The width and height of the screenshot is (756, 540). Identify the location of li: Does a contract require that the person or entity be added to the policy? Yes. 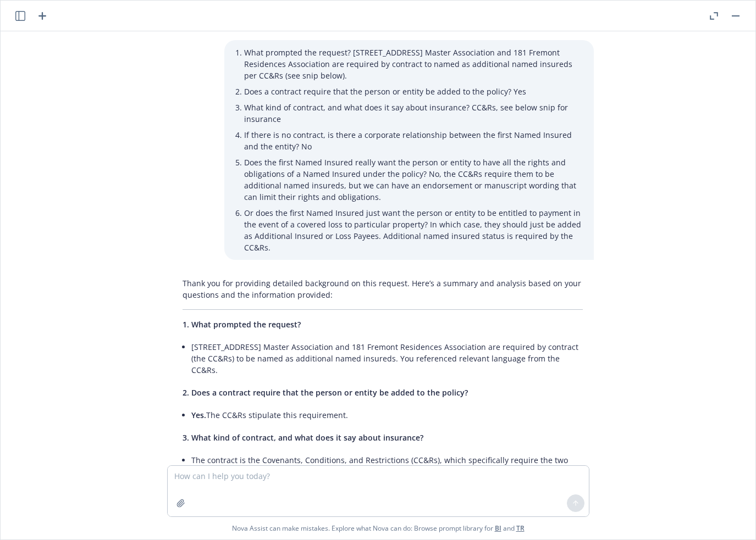
(414, 91).